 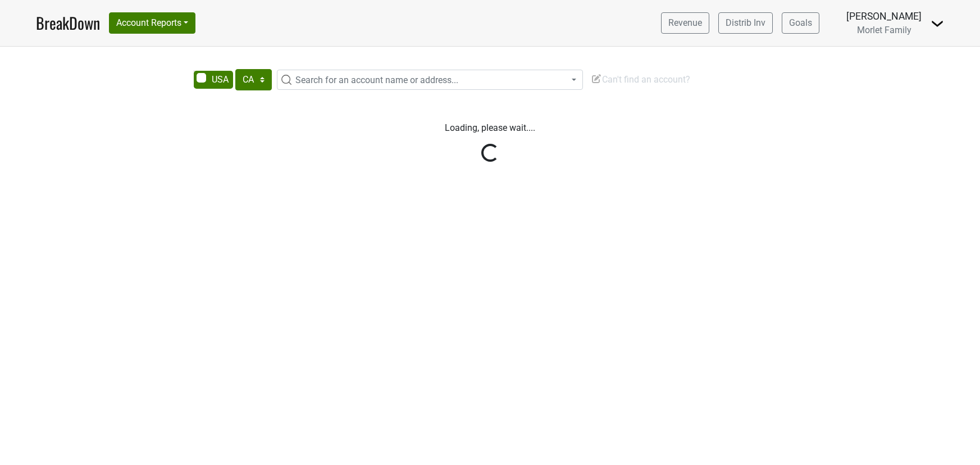 What do you see at coordinates (68, 23) in the screenshot?
I see `a: BreakDown` at bounding box center [68, 23].